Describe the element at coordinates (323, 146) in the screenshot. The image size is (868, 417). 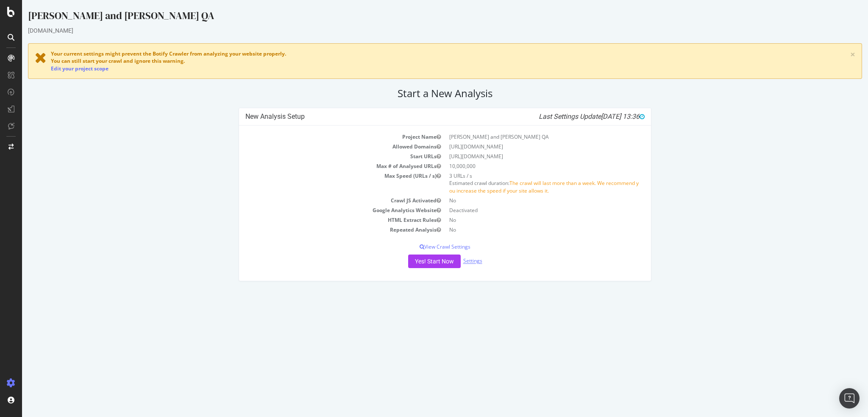
I see `td: Allowed Domains` at that location.